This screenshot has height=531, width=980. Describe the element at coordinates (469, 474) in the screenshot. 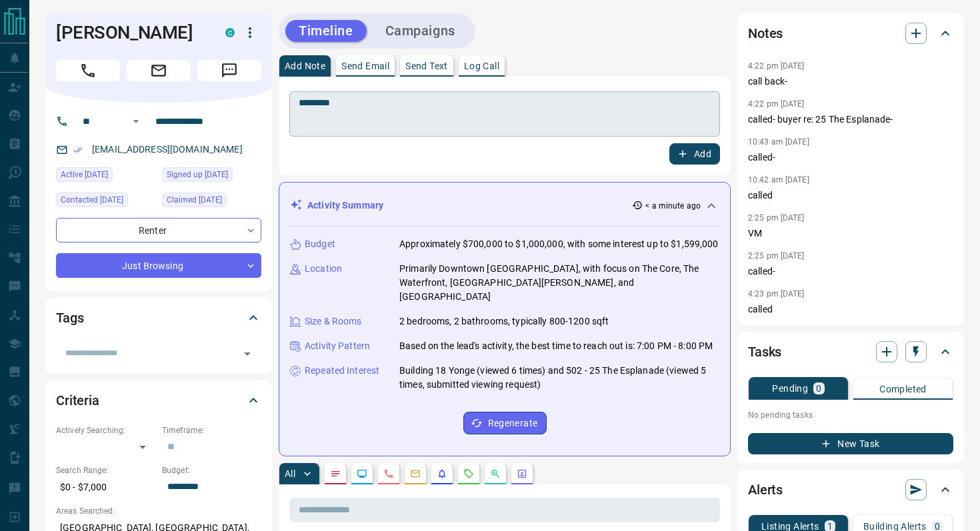

I see `svg: Requests` at that location.